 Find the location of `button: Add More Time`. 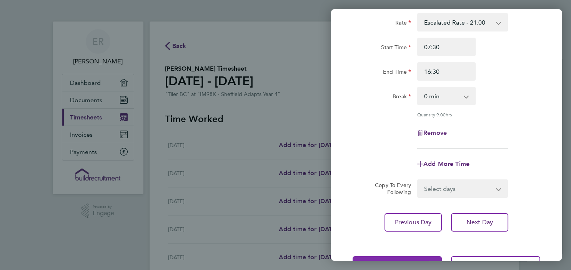

button: Add More Time is located at coordinates (443, 164).